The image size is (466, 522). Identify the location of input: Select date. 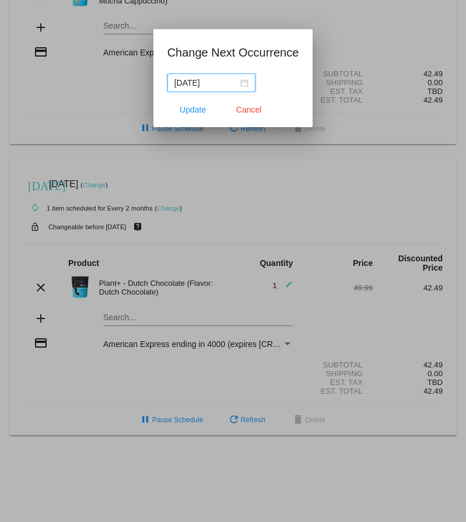
(206, 83).